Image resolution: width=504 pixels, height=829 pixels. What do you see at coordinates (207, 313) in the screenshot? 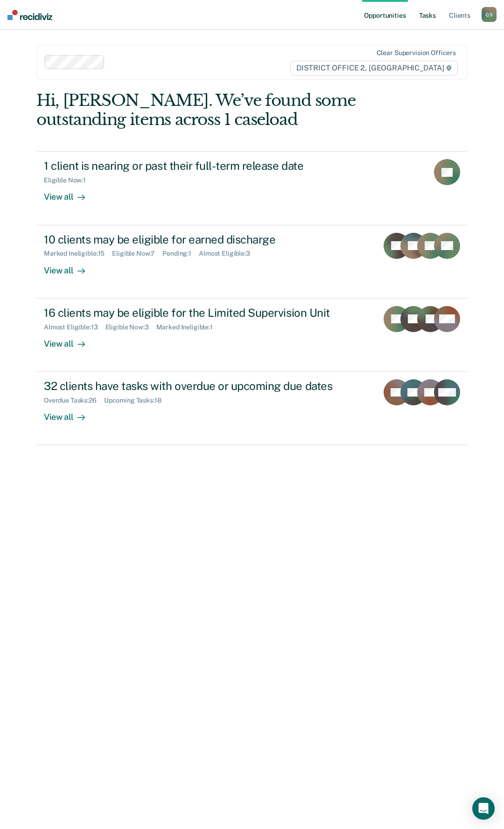
I see `div: 16 clients may be eligible for the Limited Supervision Unit` at bounding box center [207, 313].